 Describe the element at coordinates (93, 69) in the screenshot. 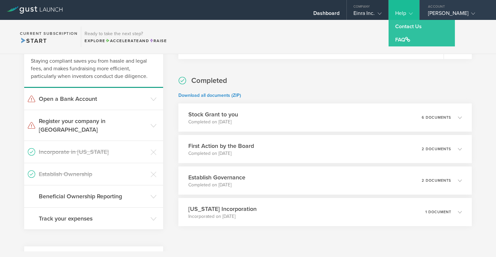

I see `div: Staying compliant saves you from hassle and legal fees, and makes fundraising more efficient, par...` at that location.